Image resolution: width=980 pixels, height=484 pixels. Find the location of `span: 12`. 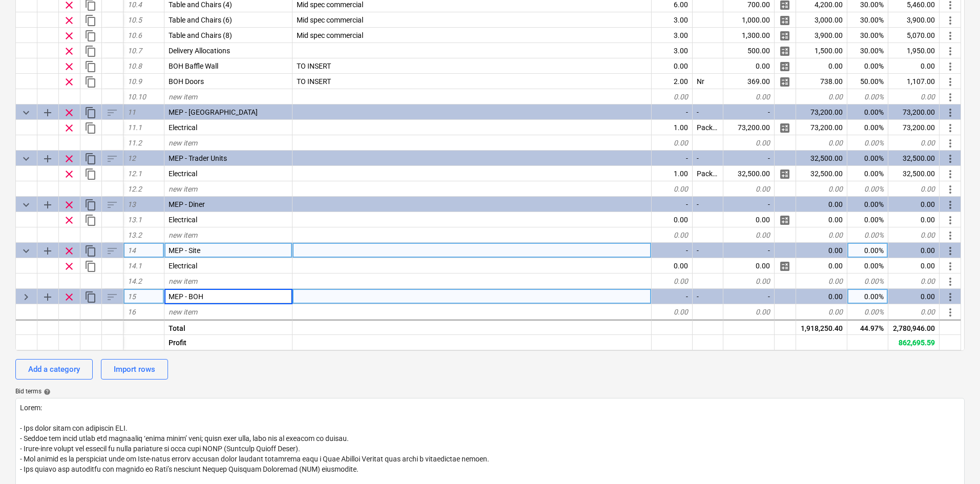

span: 12 is located at coordinates (132, 158).